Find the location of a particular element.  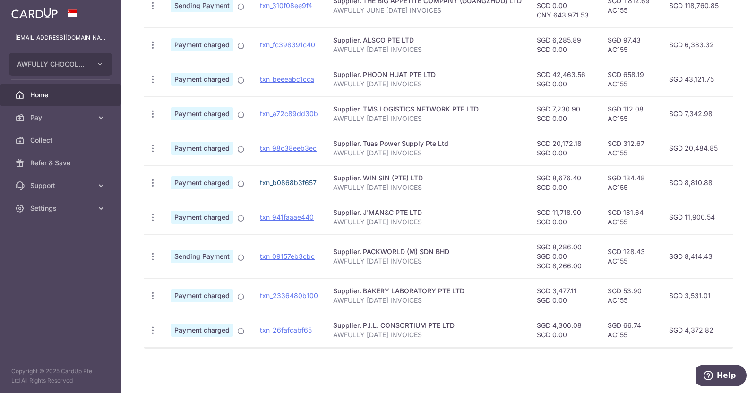

td: SGD 11,900.54 is located at coordinates (694, 217).